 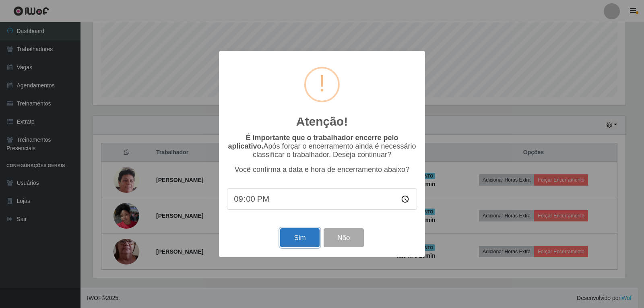 What do you see at coordinates (300, 238) in the screenshot?
I see `button: Sim` at bounding box center [300, 238].